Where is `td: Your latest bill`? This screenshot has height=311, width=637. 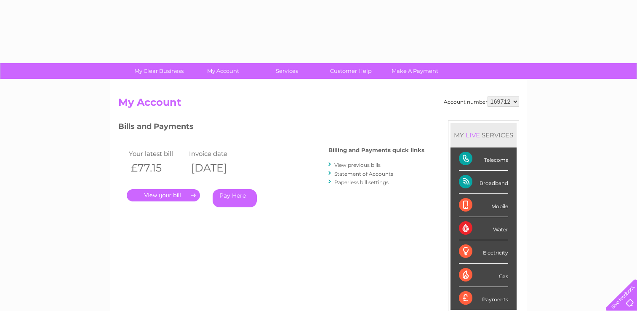 td: Your latest bill is located at coordinates (157, 153).